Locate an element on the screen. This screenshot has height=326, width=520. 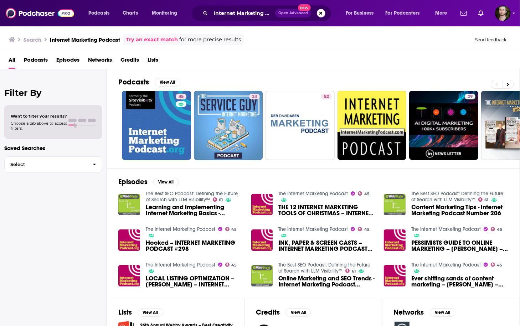
span: for more precise results is located at coordinates (210, 40).